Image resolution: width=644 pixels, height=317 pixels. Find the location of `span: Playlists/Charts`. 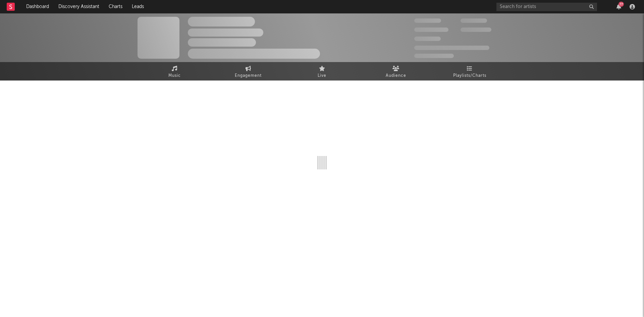

span: Playlists/Charts is located at coordinates (470, 76).